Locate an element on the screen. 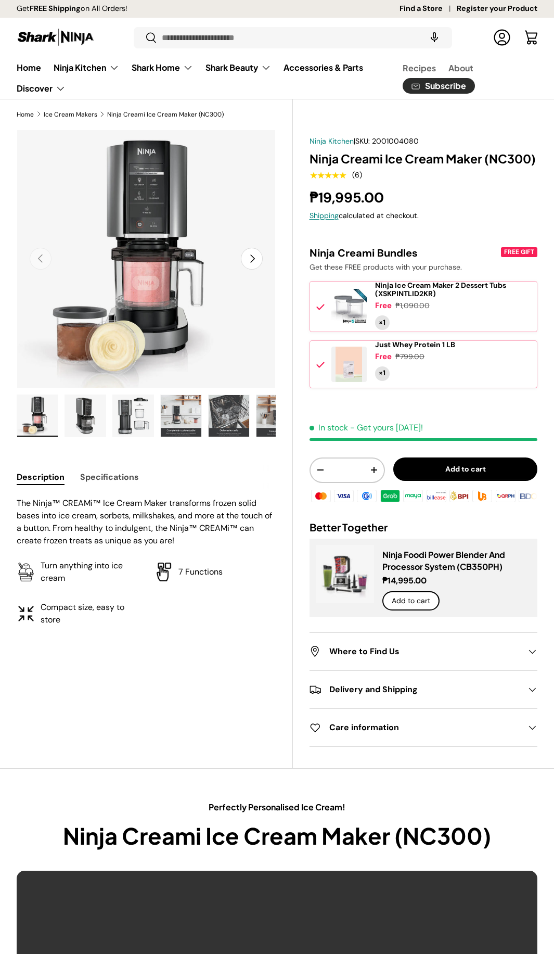 The image size is (554, 954). summary: Discover is located at coordinates (41, 88).